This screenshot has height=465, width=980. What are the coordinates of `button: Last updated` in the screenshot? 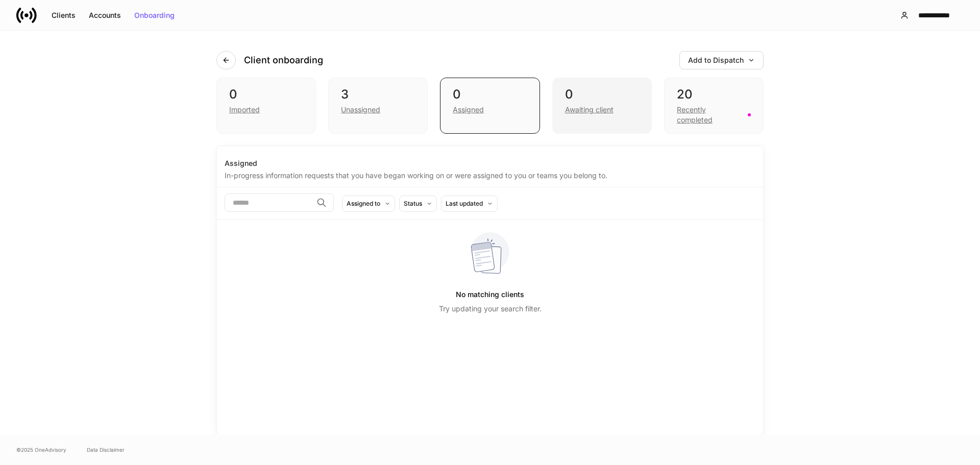 It's located at (470, 204).